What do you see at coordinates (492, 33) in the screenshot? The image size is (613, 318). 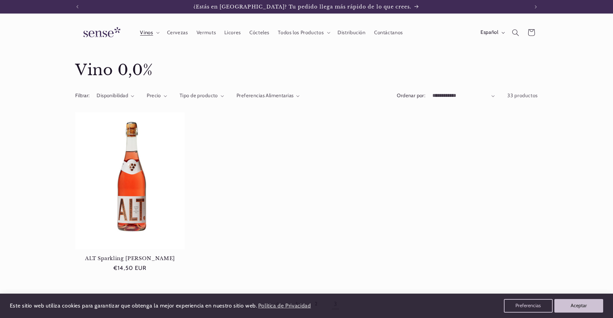 I see `button: Español` at bounding box center [492, 33].